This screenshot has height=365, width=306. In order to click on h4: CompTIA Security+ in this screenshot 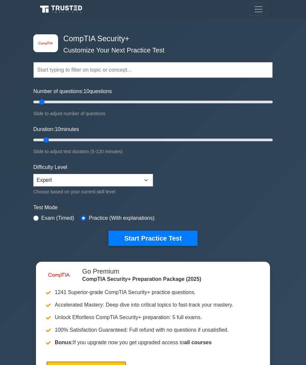, I will do `click(150, 39)`.